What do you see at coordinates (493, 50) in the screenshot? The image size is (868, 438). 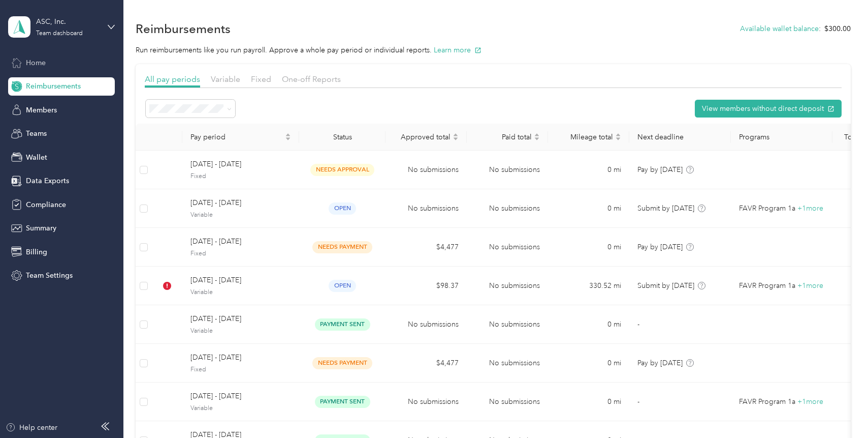 I see `p: Run reimbursements like you run payroll. Approve a whole pay period or individual reports.` at bounding box center [493, 50].